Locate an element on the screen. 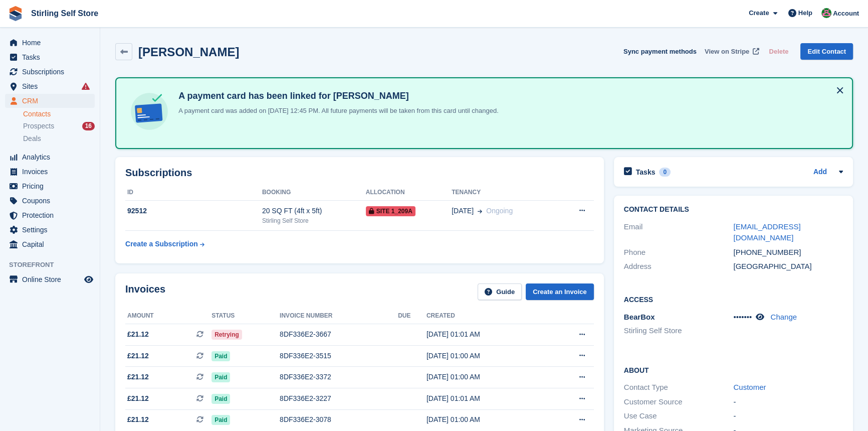 The image size is (868, 431). div: 92512 is located at coordinates (194, 211).